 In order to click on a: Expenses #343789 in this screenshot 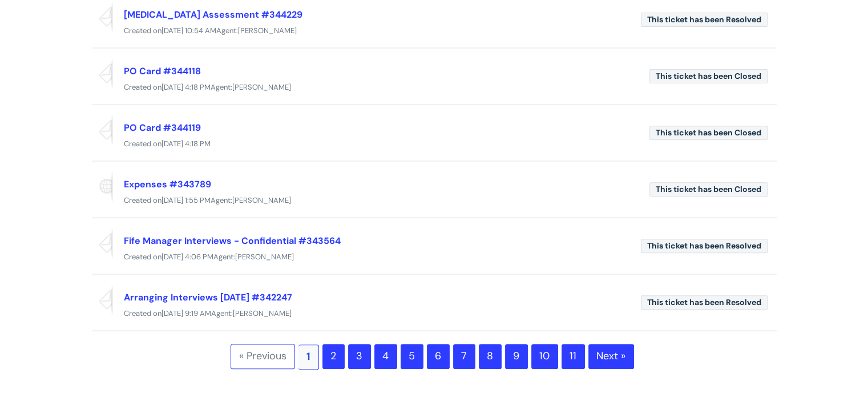, I will do `click(167, 184)`.